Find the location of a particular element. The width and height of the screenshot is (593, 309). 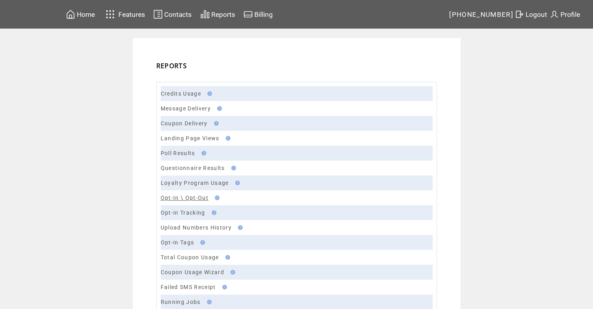

a: Profile is located at coordinates (564, 14).